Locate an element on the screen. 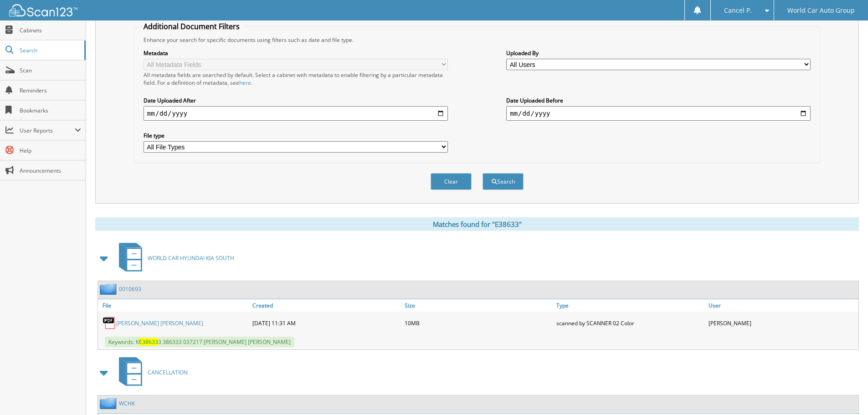  span: Help is located at coordinates (50, 151).